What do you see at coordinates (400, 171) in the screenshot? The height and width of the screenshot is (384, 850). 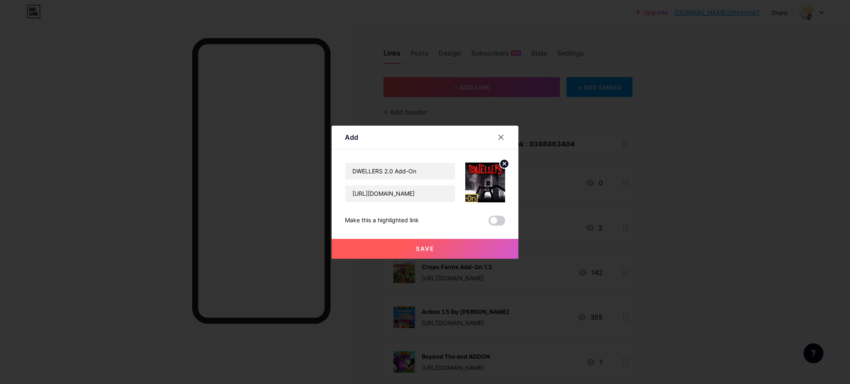 I see `input: Title` at bounding box center [400, 171].